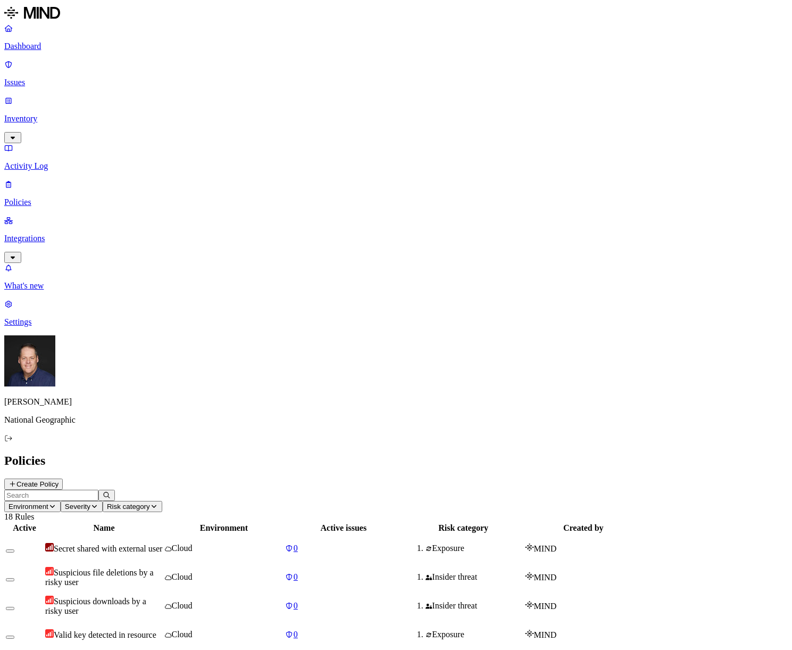 This screenshot has height=650, width=792. Describe the element at coordinates (463, 528) in the screenshot. I see `div: Risk category` at that location.